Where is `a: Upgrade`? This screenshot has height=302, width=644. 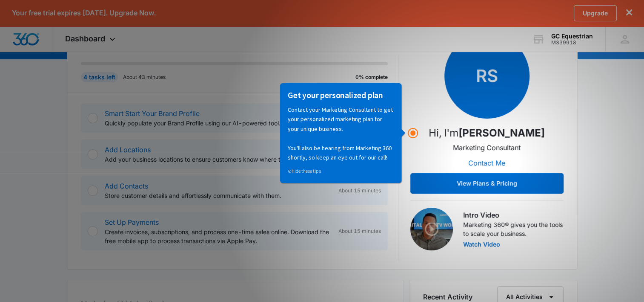
a: Upgrade is located at coordinates (595, 13).